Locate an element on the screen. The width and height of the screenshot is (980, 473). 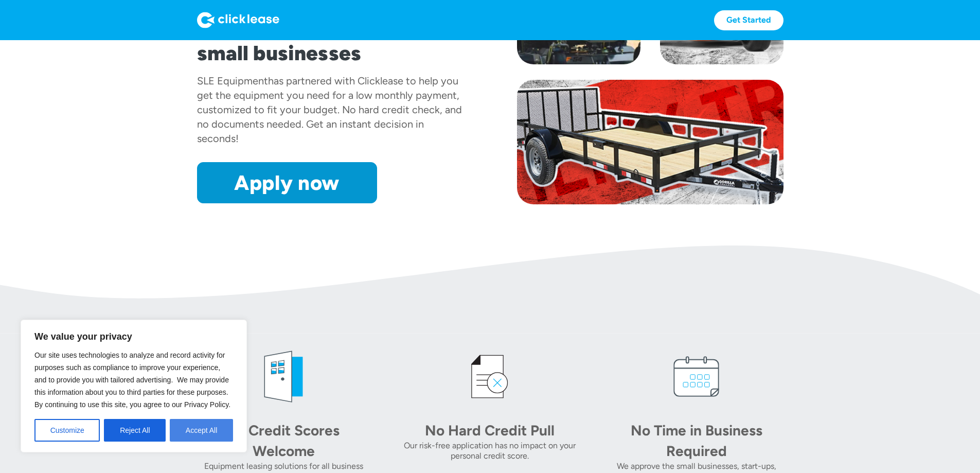
p: We value your privacy is located at coordinates (134, 337).